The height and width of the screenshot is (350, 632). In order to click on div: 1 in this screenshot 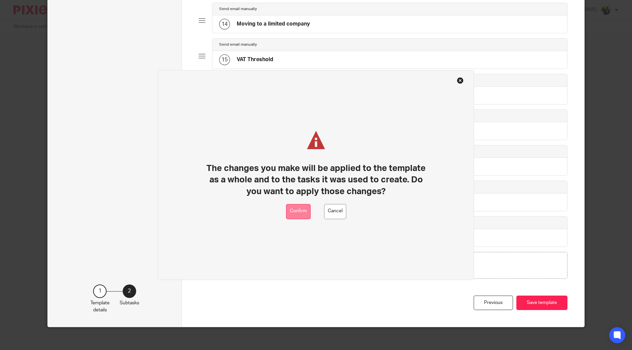, I will do `click(100, 291)`.